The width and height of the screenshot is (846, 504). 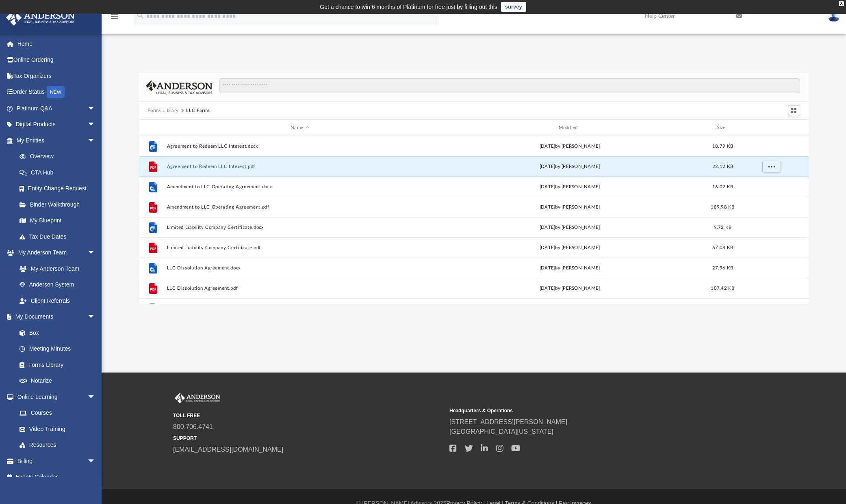 I want to click on a: menu, so click(x=115, y=18).